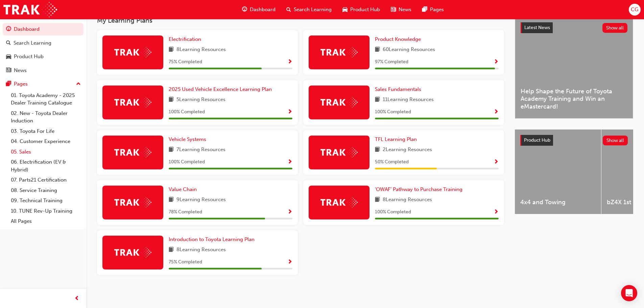 This screenshot has height=308, width=644. I want to click on a: 06. Electrification (EV & Hybrid), so click(46, 166).